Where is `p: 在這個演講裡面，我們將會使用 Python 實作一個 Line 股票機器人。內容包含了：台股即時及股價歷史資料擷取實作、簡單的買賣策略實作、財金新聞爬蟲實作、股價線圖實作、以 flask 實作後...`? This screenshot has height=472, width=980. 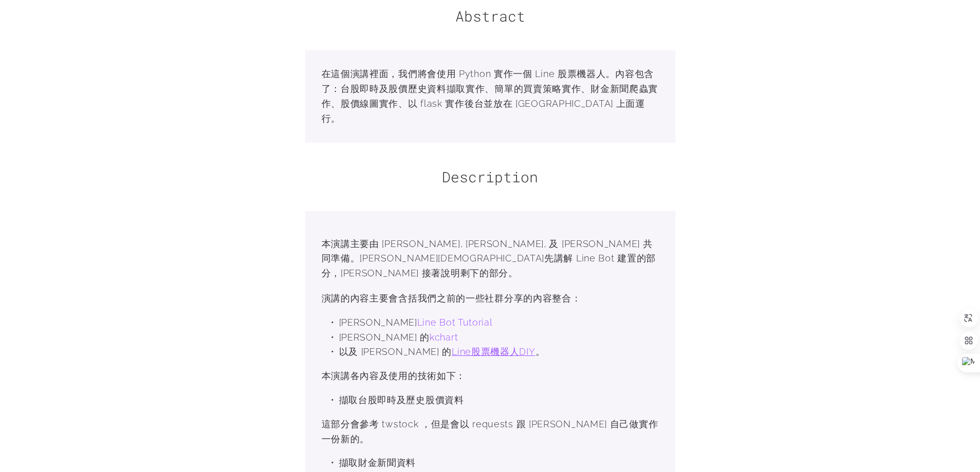
p: 在這個演講裡面，我們將會使用 Python 實作一個 Line 股票機器人。內容包含了：台股即時及股價歷史資料擷取實作、簡單的買賣策略實作、財金新聞爬蟲實作、股價線圖實作、以 flask 實作後... is located at coordinates (490, 96).